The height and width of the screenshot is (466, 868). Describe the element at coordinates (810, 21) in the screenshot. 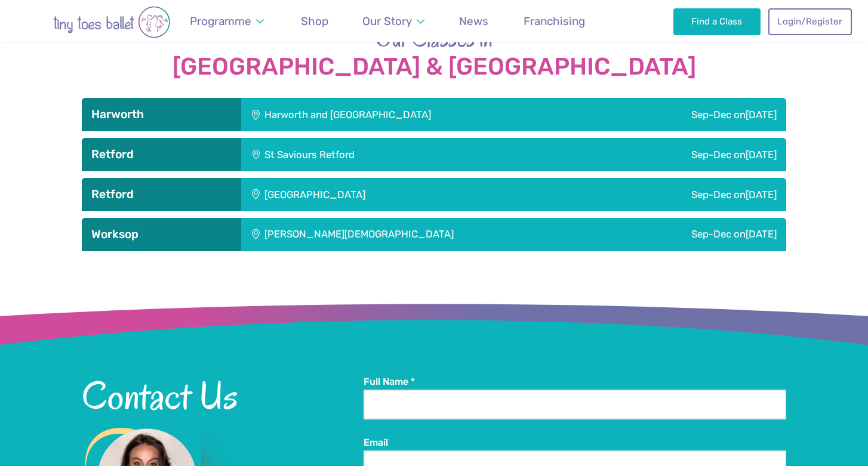

I see `a: Login/Register` at that location.